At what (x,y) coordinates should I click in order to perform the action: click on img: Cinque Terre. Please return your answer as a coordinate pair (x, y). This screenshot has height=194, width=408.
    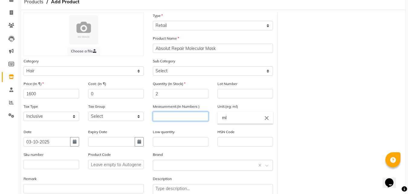
    Looking at the image, I should click on (84, 30).